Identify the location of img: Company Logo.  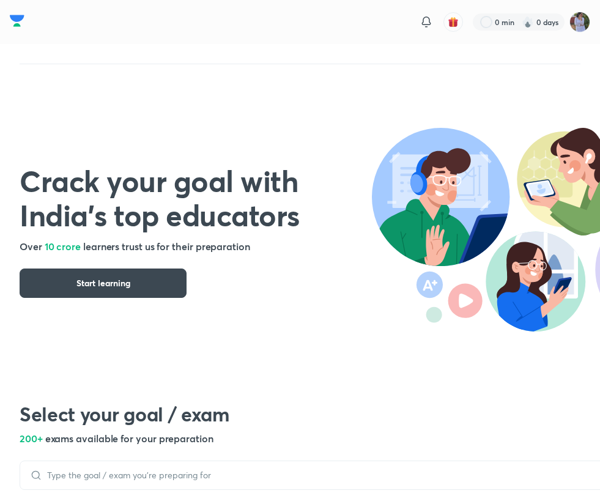
(17, 21).